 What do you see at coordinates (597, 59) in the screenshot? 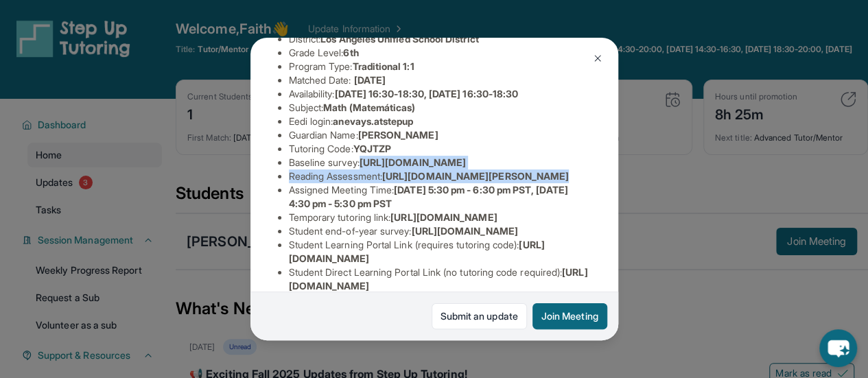
I see `img: Close Icon` at bounding box center [597, 59].